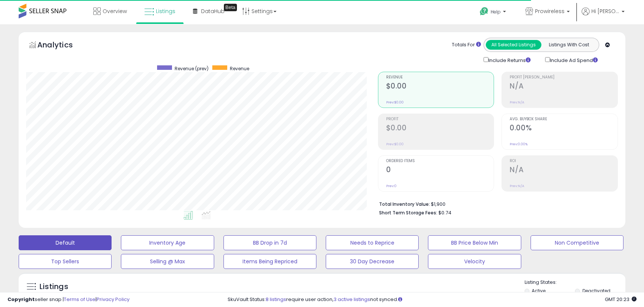 The image size is (644, 307). I want to click on button: Inventory Age, so click(167, 243).